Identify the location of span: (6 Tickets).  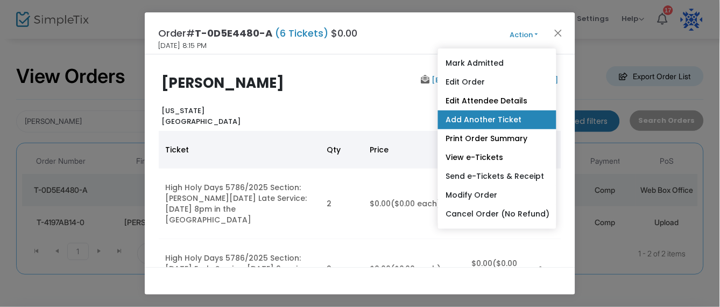
(301, 33).